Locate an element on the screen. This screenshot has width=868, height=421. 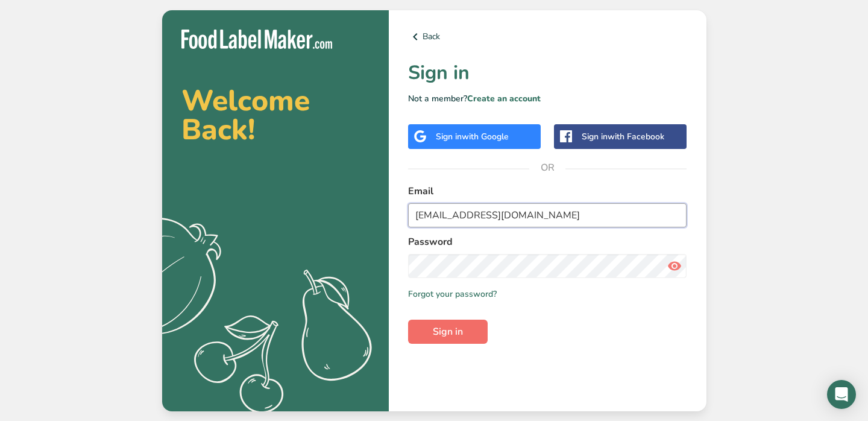
a: Create an account is located at coordinates (504, 98).